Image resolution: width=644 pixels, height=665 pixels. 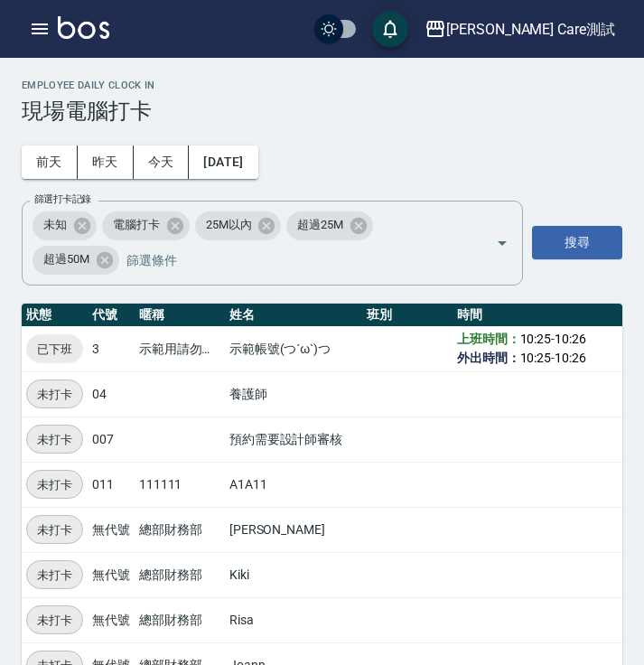 I want to click on div: 電腦打卡, so click(x=146, y=226).